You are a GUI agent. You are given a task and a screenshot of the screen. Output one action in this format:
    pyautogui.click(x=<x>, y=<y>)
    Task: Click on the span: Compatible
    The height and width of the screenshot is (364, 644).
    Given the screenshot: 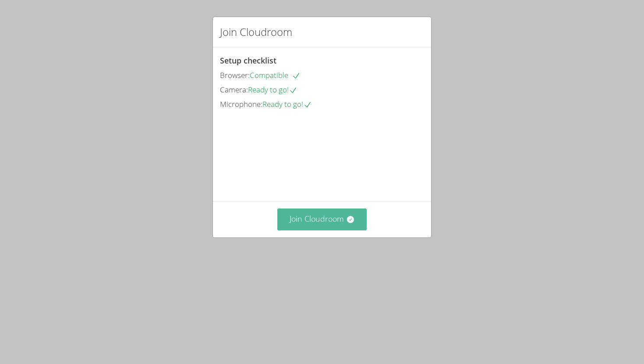 What is the action you would take?
    pyautogui.click(x=275, y=75)
    